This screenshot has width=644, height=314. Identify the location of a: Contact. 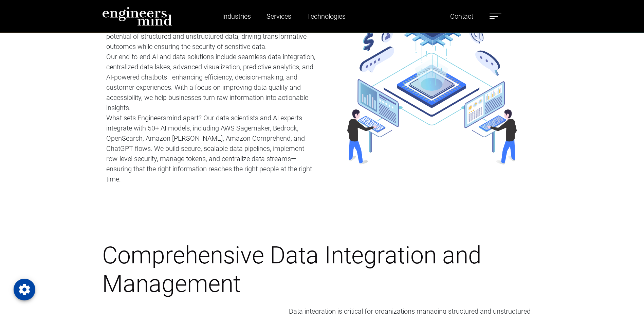
(462, 16).